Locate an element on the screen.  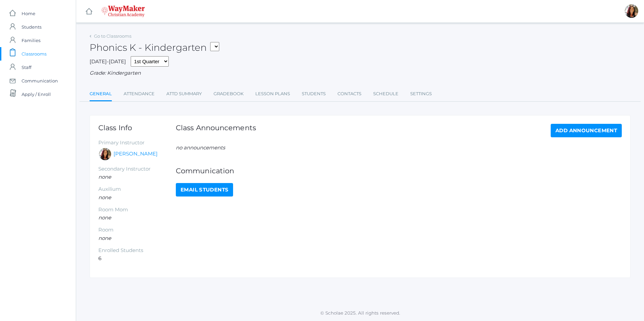
a: Contacts is located at coordinates (349, 94).